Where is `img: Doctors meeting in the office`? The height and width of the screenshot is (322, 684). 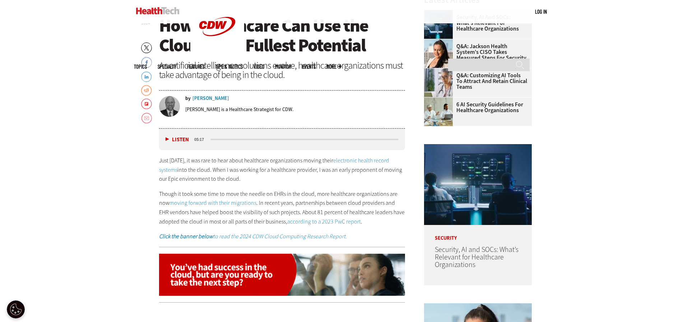 img: Doctors meeting in the office is located at coordinates (438, 112).